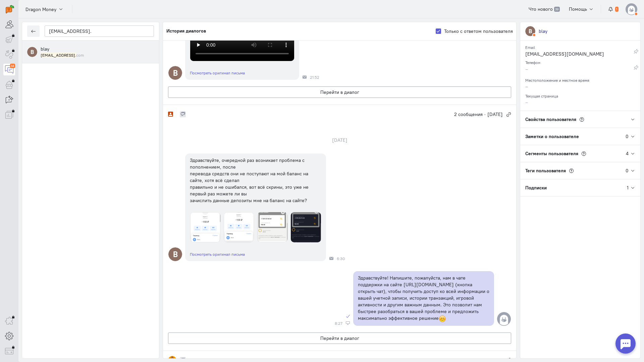 The image size is (644, 362). I want to click on div: 4, so click(627, 154).